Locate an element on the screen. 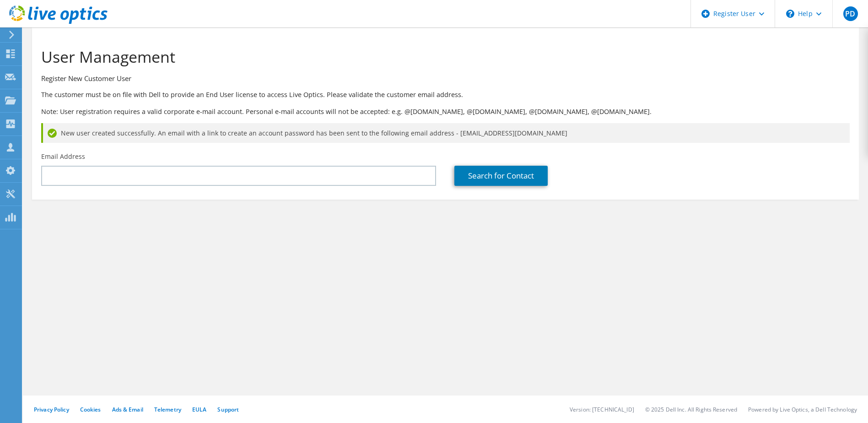 This screenshot has width=868, height=423. span: PD is located at coordinates (850, 14).